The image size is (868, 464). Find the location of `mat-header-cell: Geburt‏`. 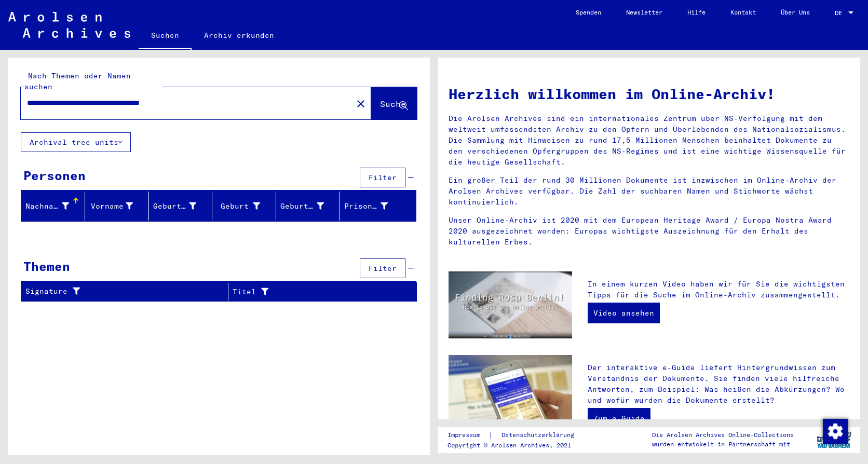

mat-header-cell: Geburt‏ is located at coordinates (244, 206).